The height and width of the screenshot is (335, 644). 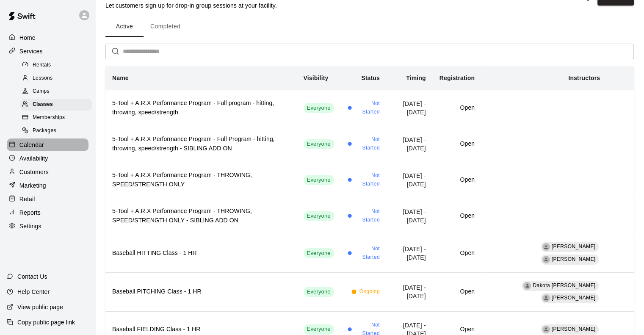 I want to click on div: Rentals, so click(x=56, y=65).